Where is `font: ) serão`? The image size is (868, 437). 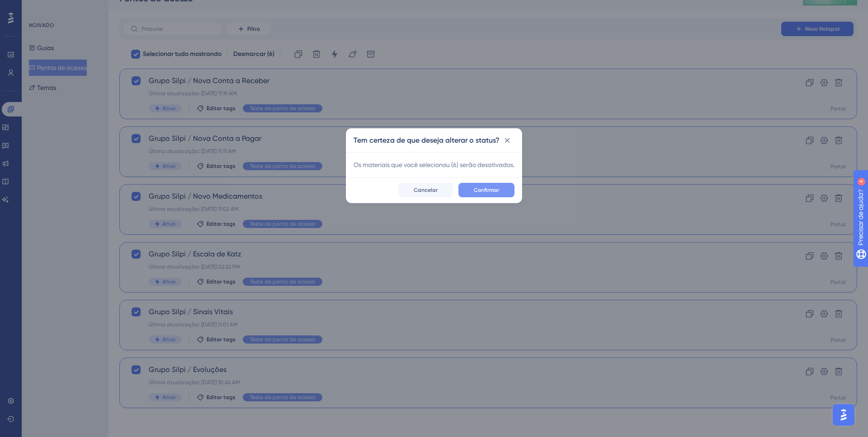 font: ) serão is located at coordinates (466, 165).